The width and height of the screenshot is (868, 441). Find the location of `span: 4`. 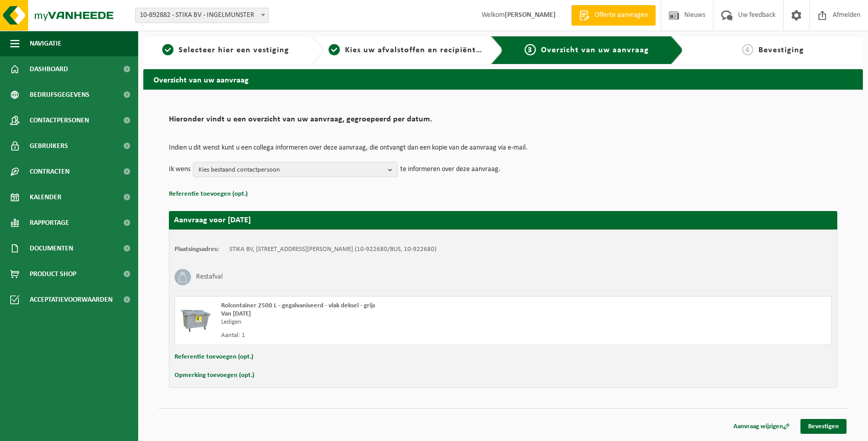

span: 4 is located at coordinates (748, 50).